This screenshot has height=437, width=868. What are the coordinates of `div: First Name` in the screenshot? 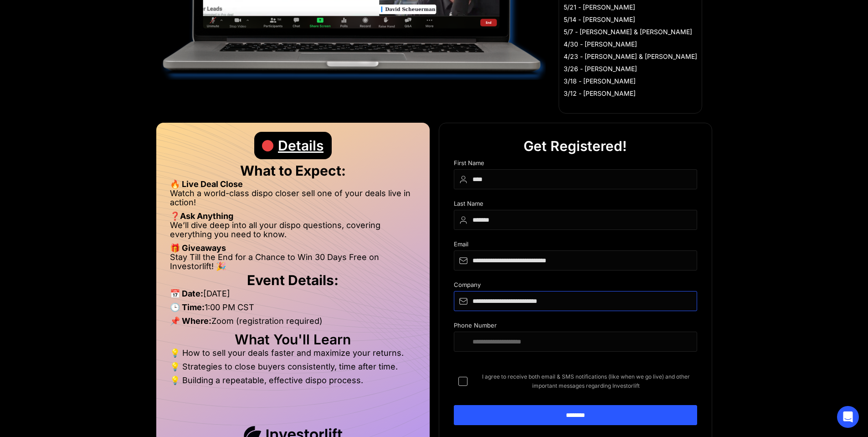 It's located at (575, 164).